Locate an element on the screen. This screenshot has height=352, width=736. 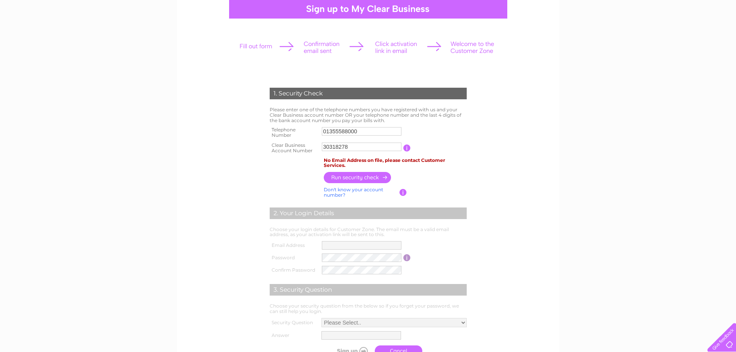
th: Answer is located at coordinates (294, 335).